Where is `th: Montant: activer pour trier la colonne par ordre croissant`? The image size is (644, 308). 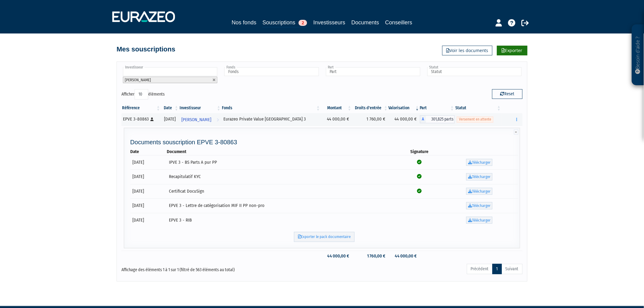
th: Montant: activer pour trier la colonne par ordre croissant is located at coordinates (336, 108).